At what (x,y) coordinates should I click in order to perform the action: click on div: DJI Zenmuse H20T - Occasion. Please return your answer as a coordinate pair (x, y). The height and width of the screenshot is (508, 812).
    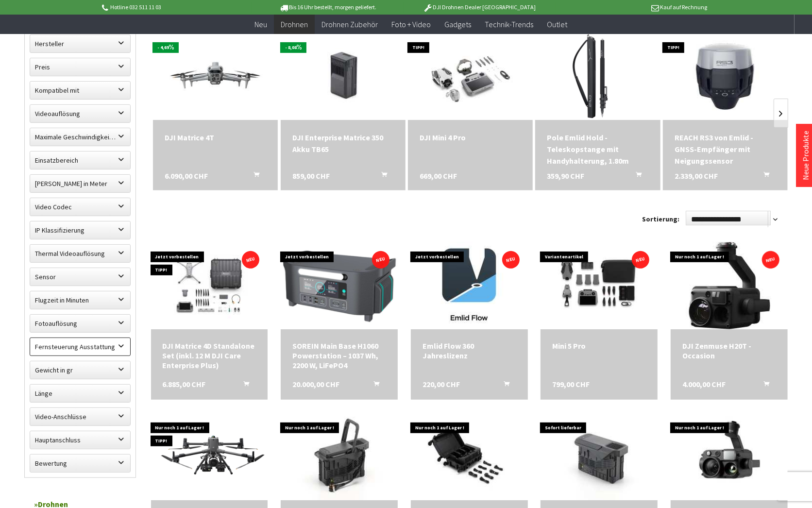
    Looking at the image, I should click on (730, 351).